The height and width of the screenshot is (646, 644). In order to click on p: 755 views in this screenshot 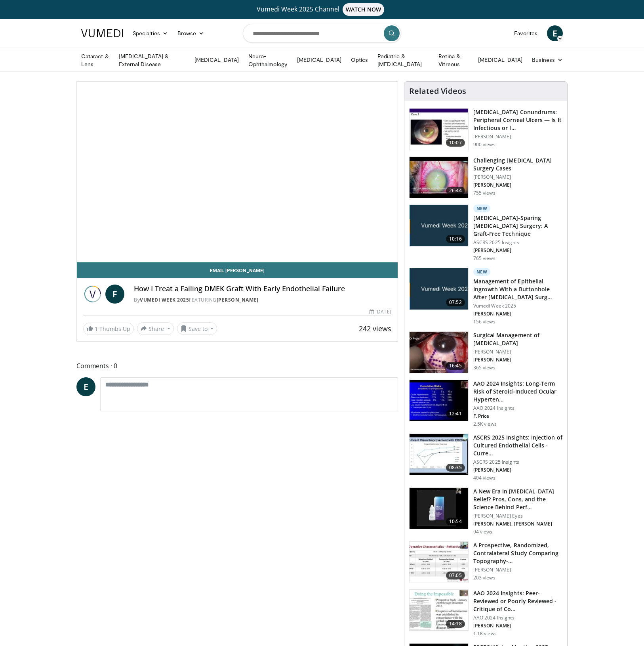, I will do `click(485, 193)`.